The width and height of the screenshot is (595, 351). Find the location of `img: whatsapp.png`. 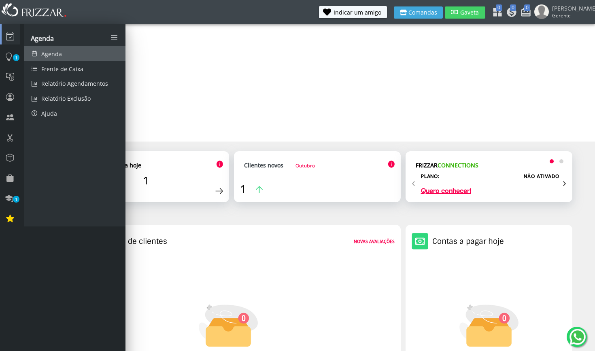

img: whatsapp.png is located at coordinates (578, 337).